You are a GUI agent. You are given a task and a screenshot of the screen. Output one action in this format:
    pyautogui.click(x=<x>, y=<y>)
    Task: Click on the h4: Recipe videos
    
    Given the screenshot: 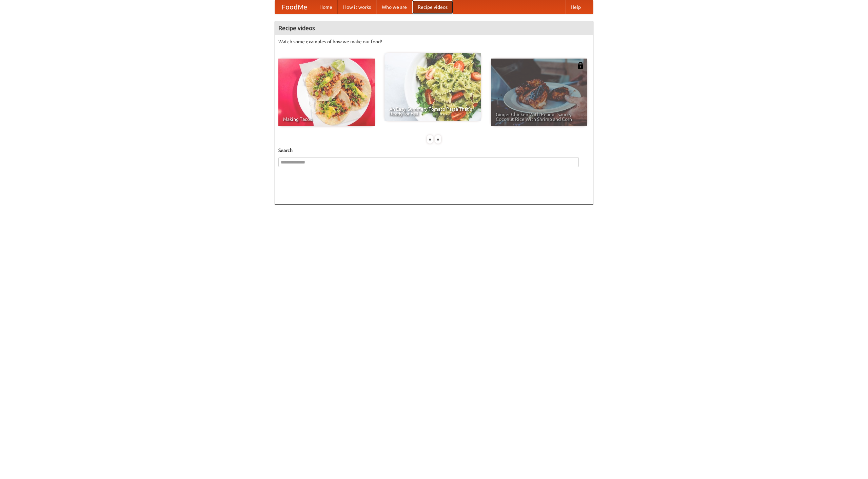 What is the action you would take?
    pyautogui.click(x=434, y=28)
    